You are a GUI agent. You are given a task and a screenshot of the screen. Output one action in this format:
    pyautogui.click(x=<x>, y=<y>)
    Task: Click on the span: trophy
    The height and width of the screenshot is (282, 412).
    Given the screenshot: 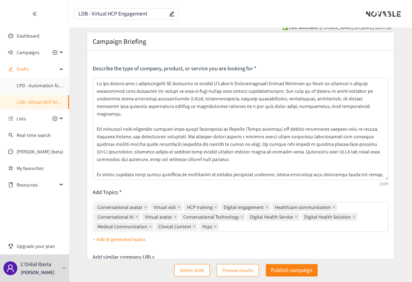 What is the action you would take?
    pyautogui.click(x=11, y=247)
    